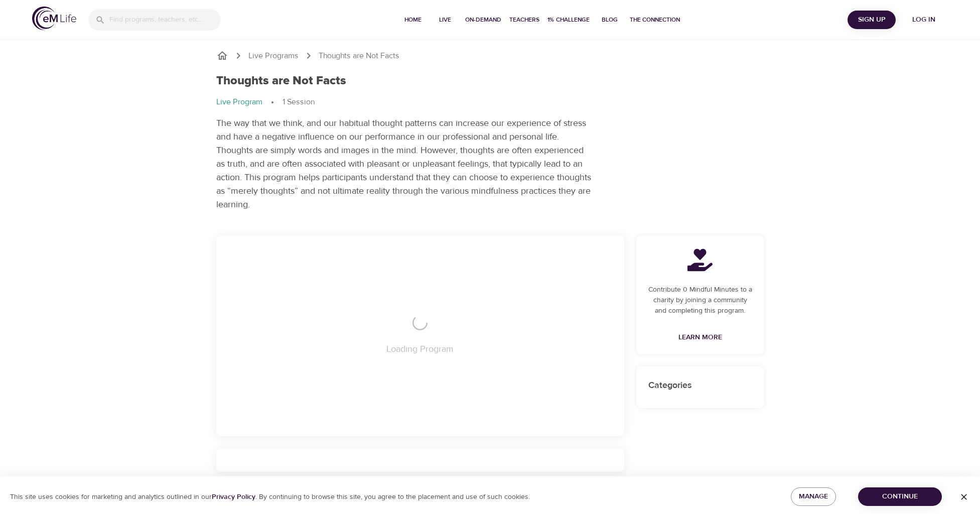 The width and height of the screenshot is (980, 517). What do you see at coordinates (524, 19) in the screenshot?
I see `span: Teachers` at bounding box center [524, 19].